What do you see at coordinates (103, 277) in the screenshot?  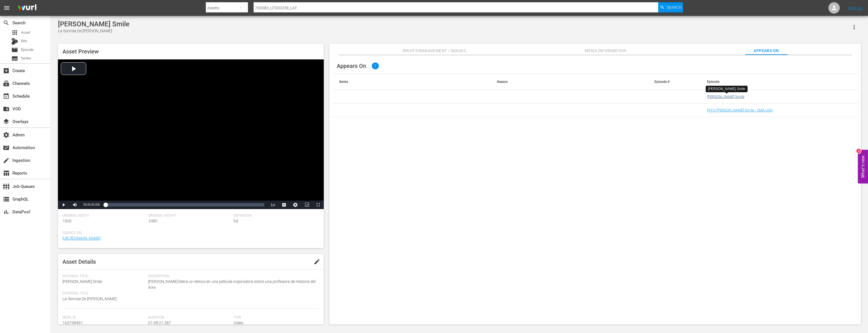 I see `span: Internal Title:` at bounding box center [103, 277].